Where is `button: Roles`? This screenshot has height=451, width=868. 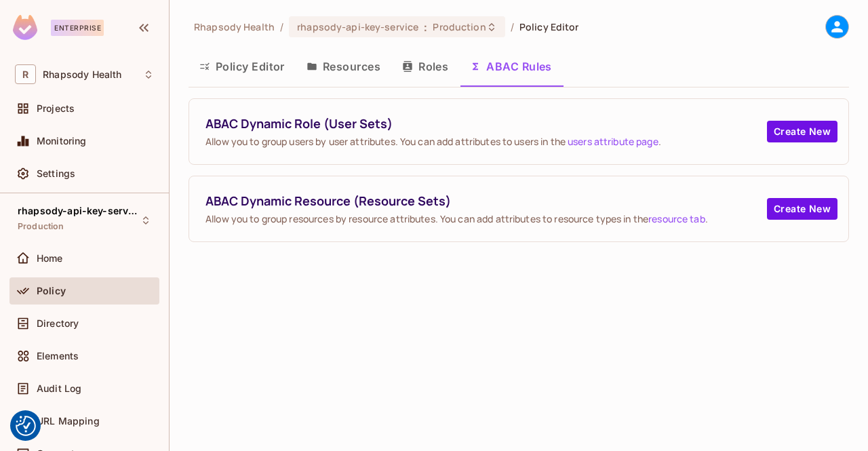 button: Roles is located at coordinates (425, 67).